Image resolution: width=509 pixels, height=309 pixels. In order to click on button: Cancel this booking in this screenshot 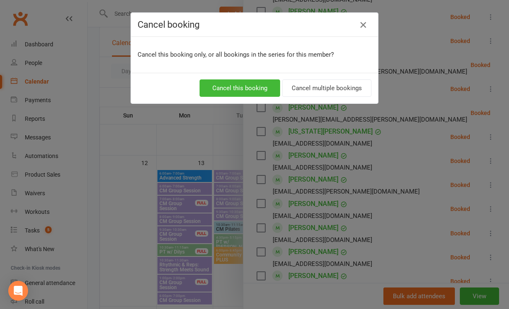, I will do `click(240, 88)`.